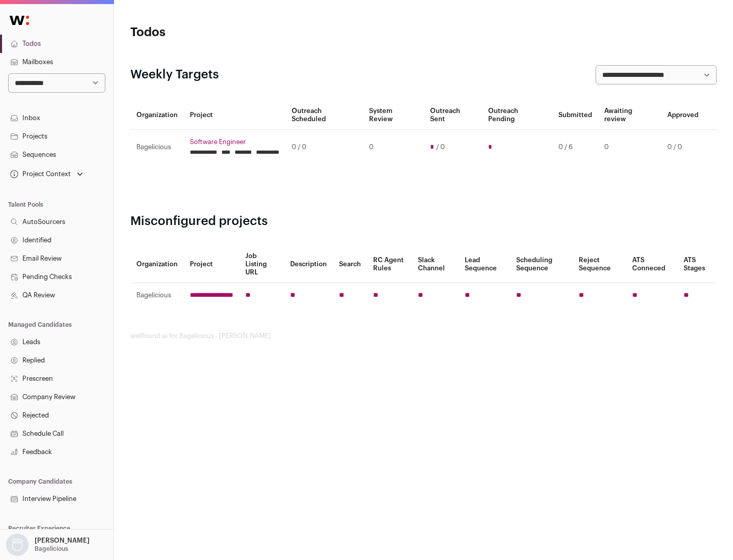  What do you see at coordinates (517, 115) in the screenshot?
I see `th: Outreach Pending` at bounding box center [517, 115].